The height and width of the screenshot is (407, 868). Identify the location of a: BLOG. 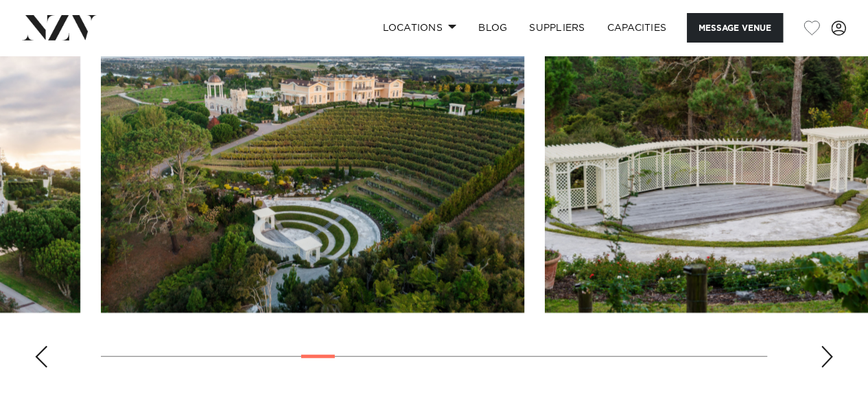
(492, 27).